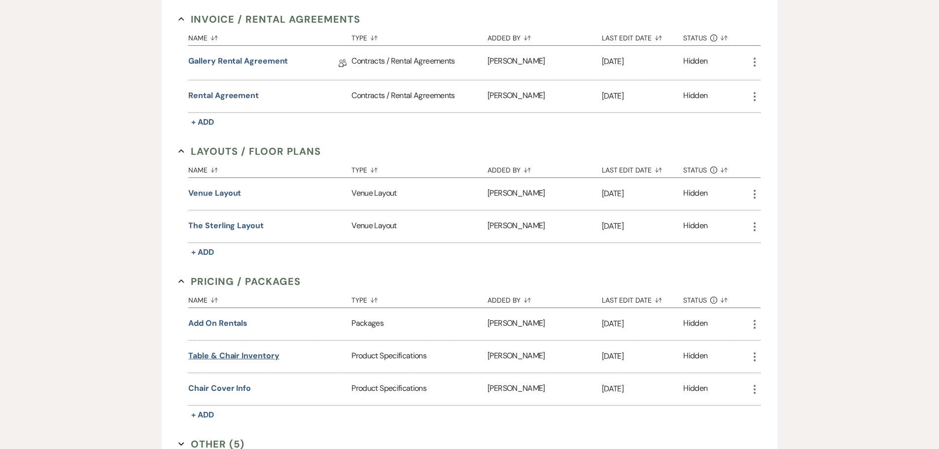  What do you see at coordinates (223, 96) in the screenshot?
I see `button: Rental Agreement` at bounding box center [223, 96].